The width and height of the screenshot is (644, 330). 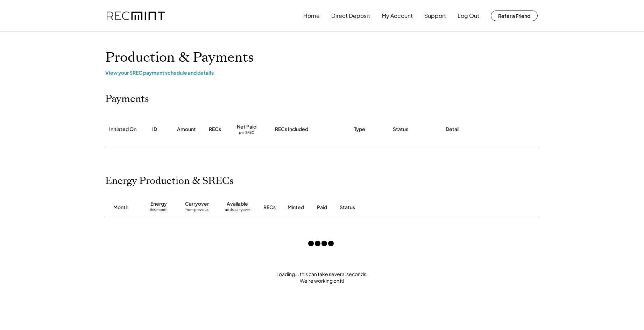 What do you see at coordinates (155, 129) in the screenshot?
I see `div: ID` at bounding box center [155, 129].